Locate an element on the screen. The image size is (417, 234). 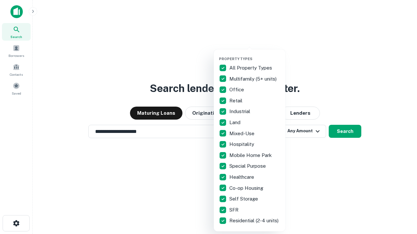
p: Co-op Housing is located at coordinates (247, 189).